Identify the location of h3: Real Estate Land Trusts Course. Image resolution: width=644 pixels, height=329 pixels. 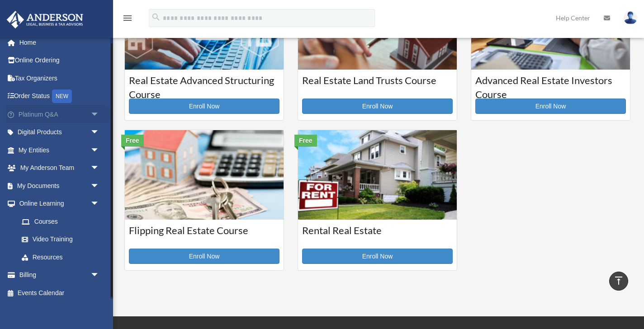
(377, 85).